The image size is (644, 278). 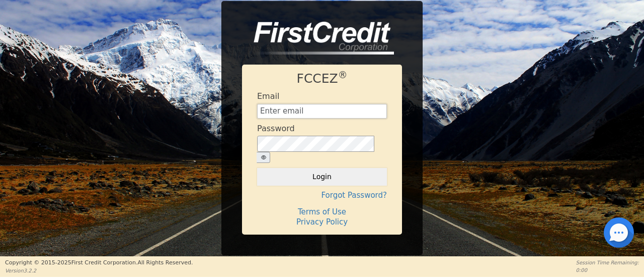 What do you see at coordinates (322, 112) in the screenshot?
I see `input: Enter email` at bounding box center [322, 112].